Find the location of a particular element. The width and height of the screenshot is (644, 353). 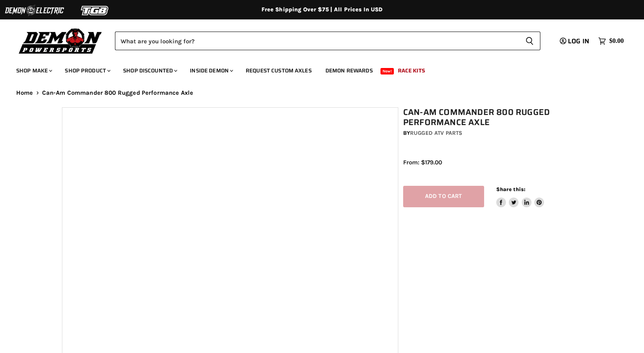

a: Inside Demon is located at coordinates (211, 70).